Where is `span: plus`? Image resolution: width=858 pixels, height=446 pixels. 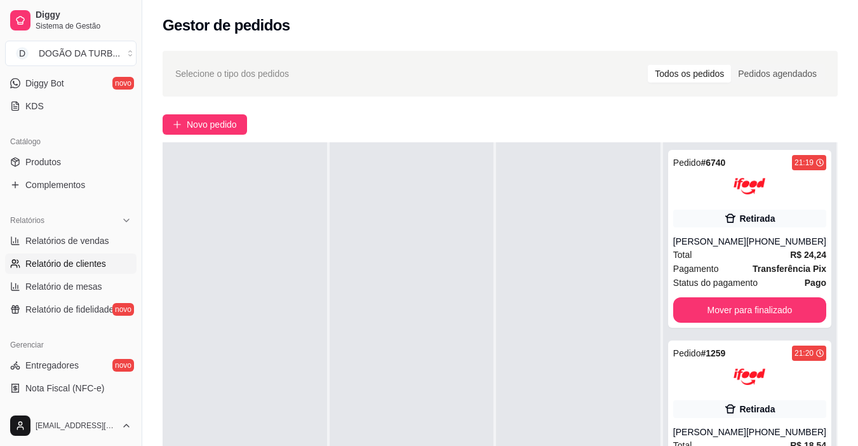
span: plus is located at coordinates (177, 124).